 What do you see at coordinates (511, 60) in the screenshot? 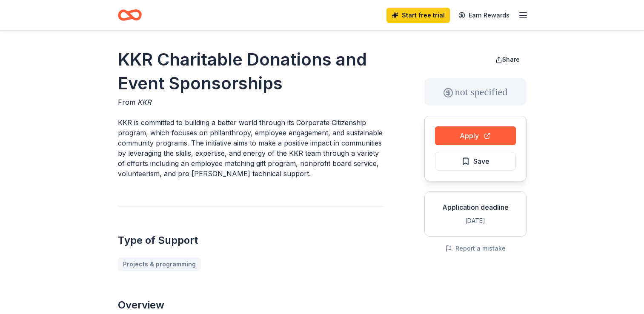
I see `span: Share` at bounding box center [511, 60].